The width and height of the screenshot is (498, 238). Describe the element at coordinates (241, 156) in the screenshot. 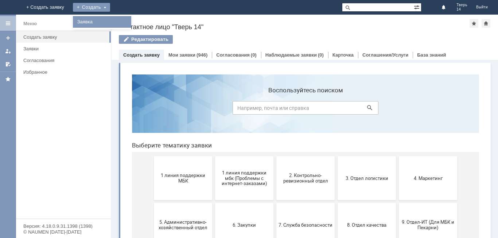

I see `button: 8. Отдел качества` at that location.